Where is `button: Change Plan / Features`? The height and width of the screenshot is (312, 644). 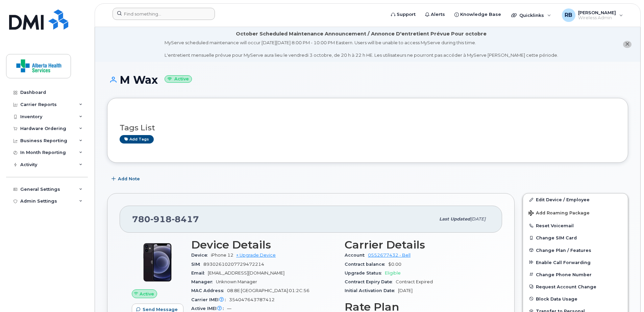 button: Change Plan / Features is located at coordinates (576, 250).